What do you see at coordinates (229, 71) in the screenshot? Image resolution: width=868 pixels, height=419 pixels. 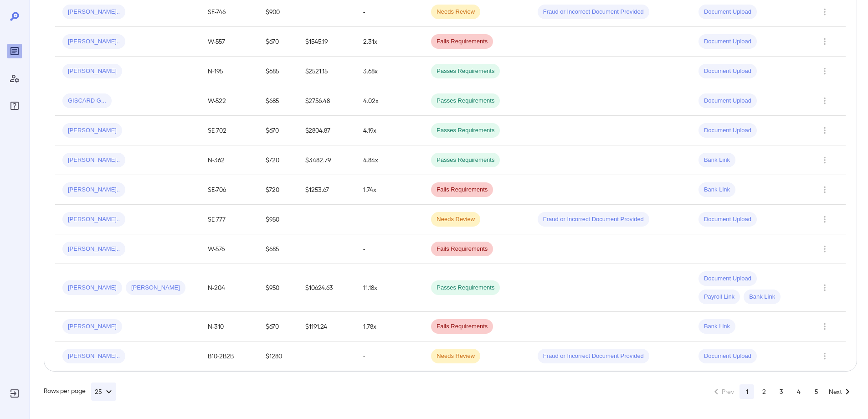 I see `td: N-195` at bounding box center [229, 71].